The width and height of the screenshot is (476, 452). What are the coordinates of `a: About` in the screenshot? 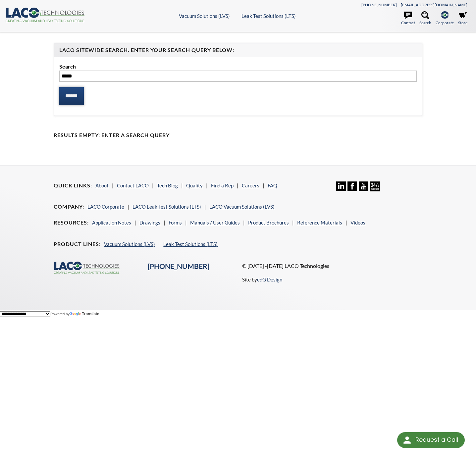 It's located at (102, 186).